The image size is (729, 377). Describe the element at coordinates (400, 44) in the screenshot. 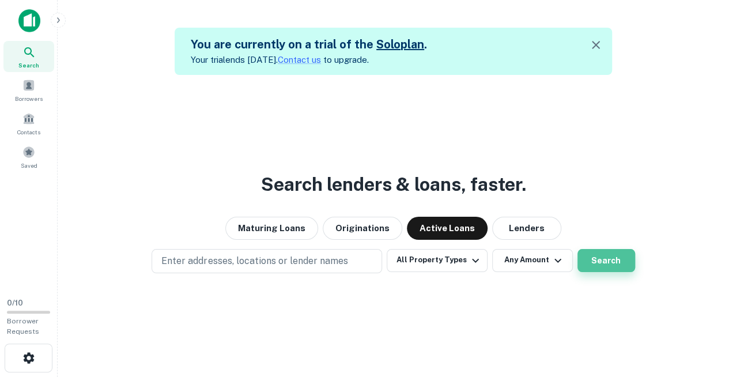

I see `a: Soloplan` at that location.